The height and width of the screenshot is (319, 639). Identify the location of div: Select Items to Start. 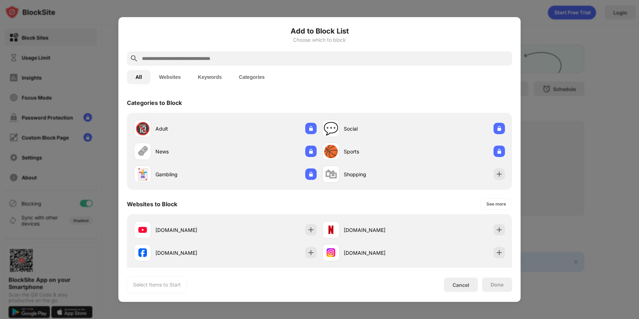
(157, 285).